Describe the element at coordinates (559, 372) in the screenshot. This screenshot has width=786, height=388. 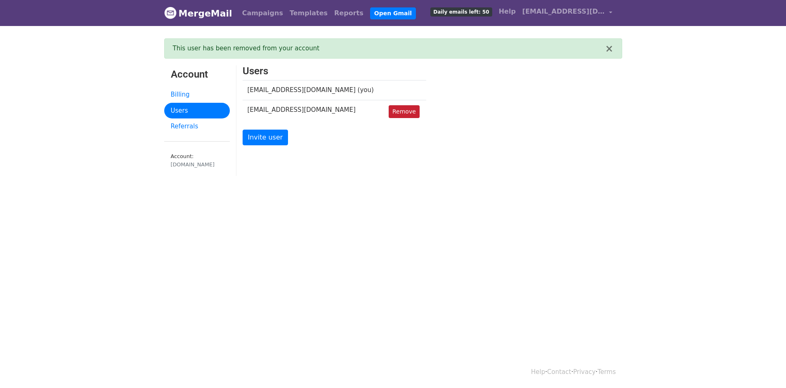
I see `a: Contact` at that location.